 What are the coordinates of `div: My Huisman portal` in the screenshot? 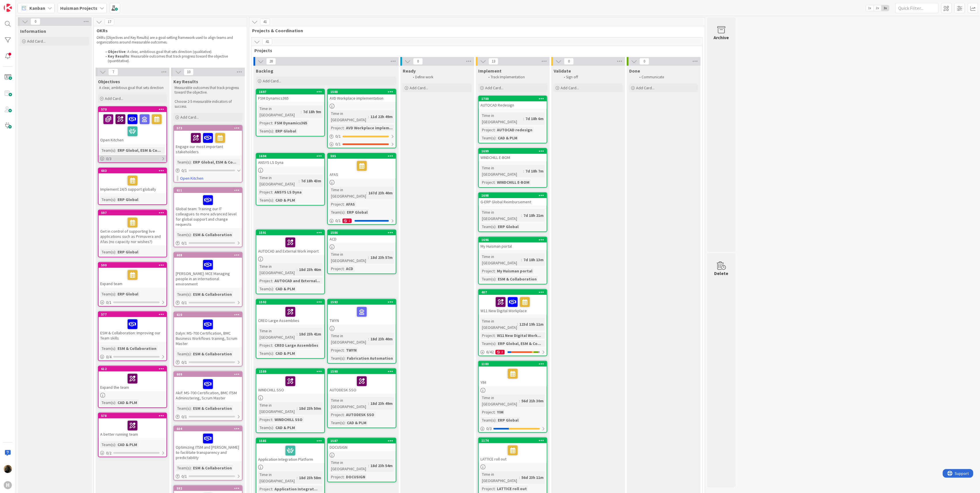 It's located at (513, 246).